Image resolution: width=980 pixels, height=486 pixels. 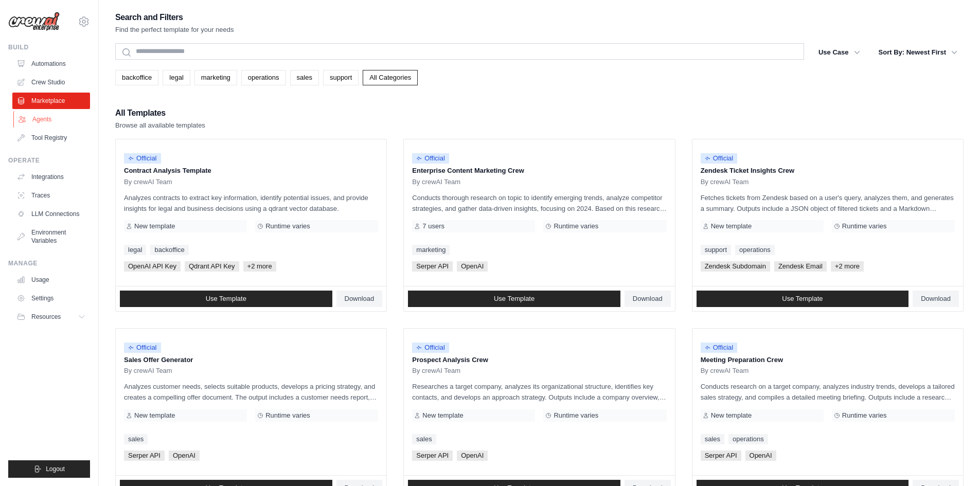 What do you see at coordinates (801, 266) in the screenshot?
I see `span: Zendesk Email` at bounding box center [801, 266].